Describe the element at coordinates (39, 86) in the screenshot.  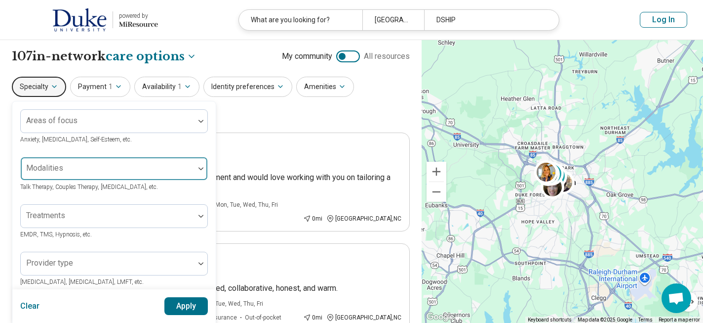
I see `button: Specialty` at that location.